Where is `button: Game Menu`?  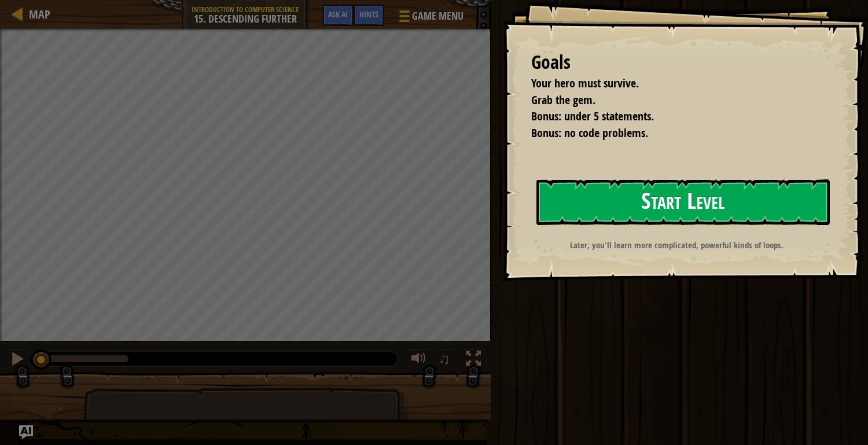
button: Game Menu is located at coordinates (430, 18).